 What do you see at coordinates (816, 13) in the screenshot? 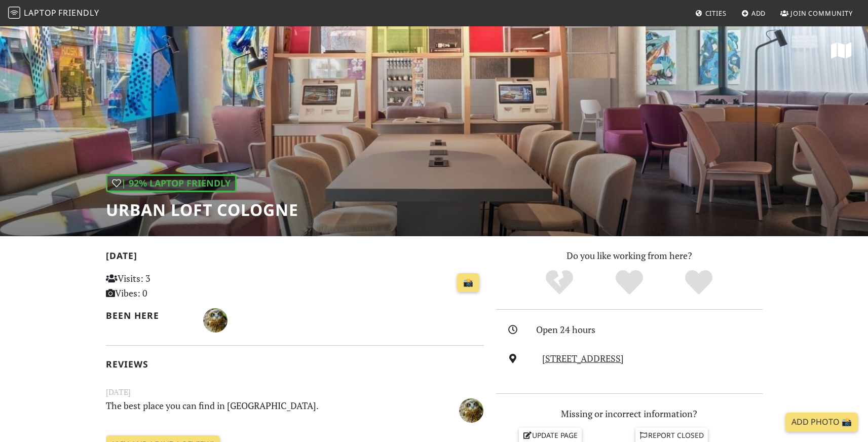
I see `a: Join Community` at bounding box center [816, 13].